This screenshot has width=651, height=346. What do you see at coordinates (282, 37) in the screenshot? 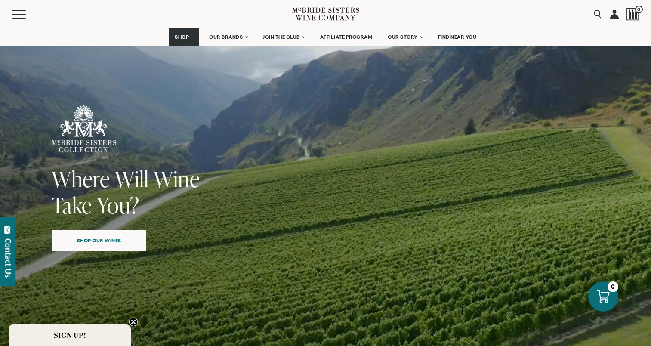
I see `span: JOIN THE CLUB` at bounding box center [282, 37].